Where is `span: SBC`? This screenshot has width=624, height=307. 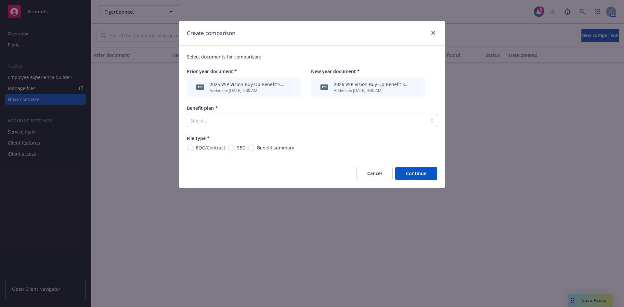
span: SBC is located at coordinates (241, 147).